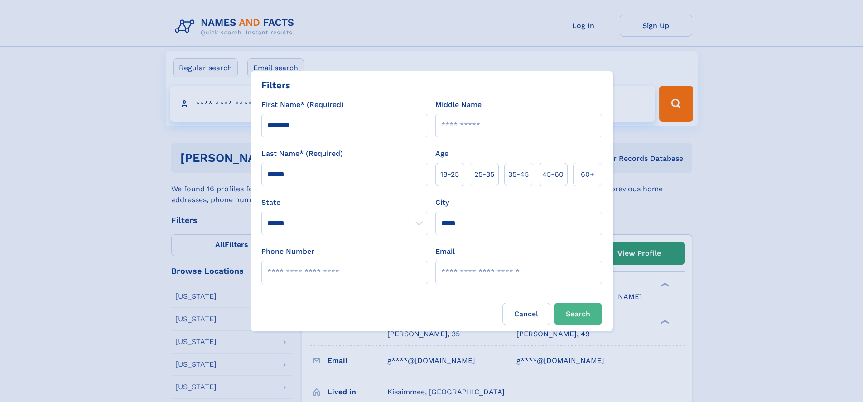 Image resolution: width=863 pixels, height=402 pixels. I want to click on label: Age, so click(442, 154).